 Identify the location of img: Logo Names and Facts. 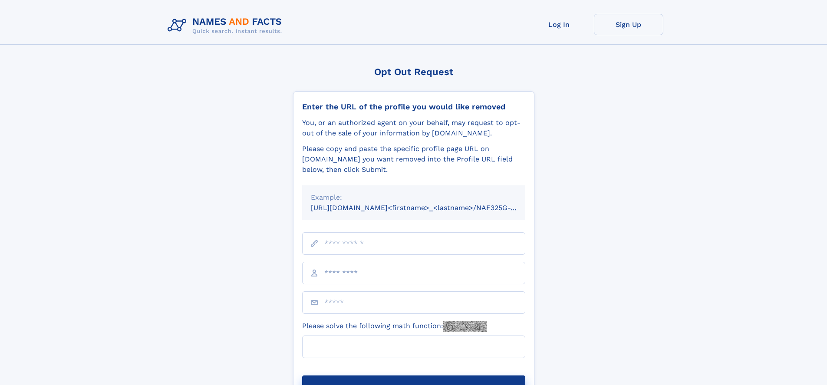
(227, 26).